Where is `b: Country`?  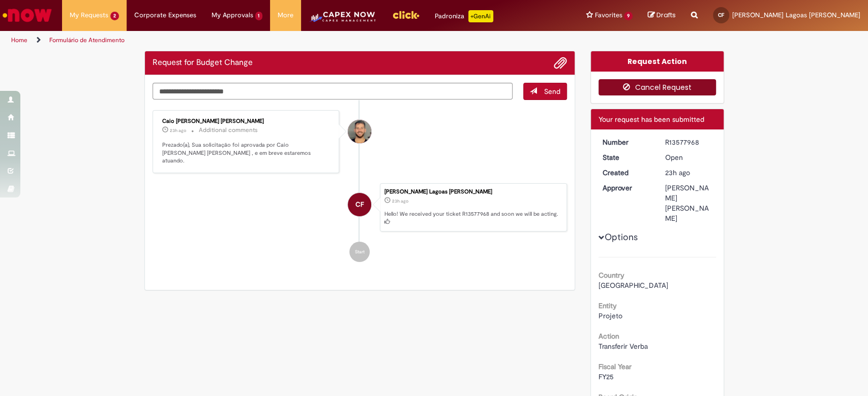 b: Country is located at coordinates (611, 275).